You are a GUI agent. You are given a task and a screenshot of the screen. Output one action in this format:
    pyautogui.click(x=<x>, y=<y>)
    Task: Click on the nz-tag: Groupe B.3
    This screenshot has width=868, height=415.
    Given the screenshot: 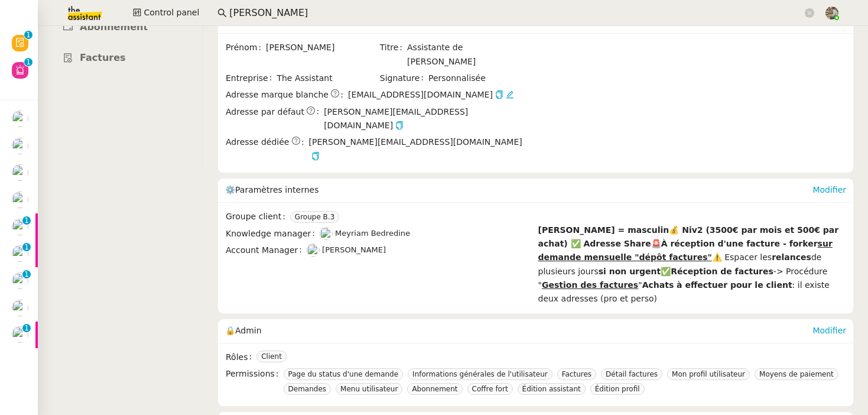 What is the action you would take?
    pyautogui.click(x=314, y=217)
    